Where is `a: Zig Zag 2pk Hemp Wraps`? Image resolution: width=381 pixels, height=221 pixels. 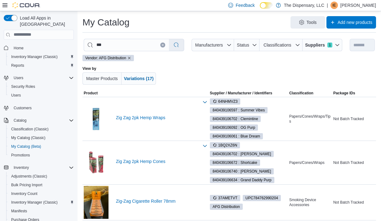
a: Zig Zag 2pk Hemp Wraps is located at coordinates (157, 117).